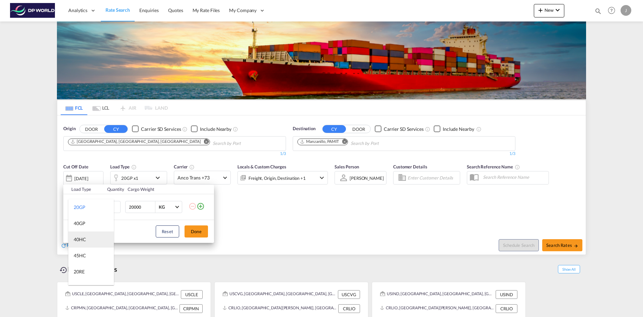 The height and width of the screenshot is (317, 643). Describe the element at coordinates (79, 207) in the screenshot. I see `div: 20GP` at that location.